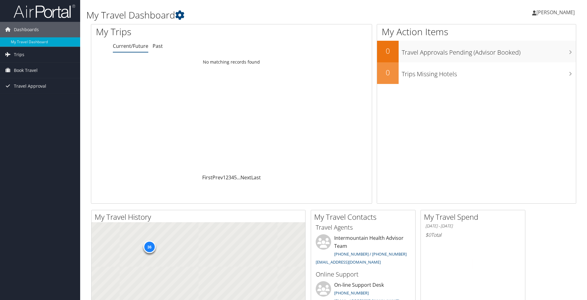 Image resolution: width=587 pixels, height=300 pixels. I want to click on a: 2, so click(227, 177).